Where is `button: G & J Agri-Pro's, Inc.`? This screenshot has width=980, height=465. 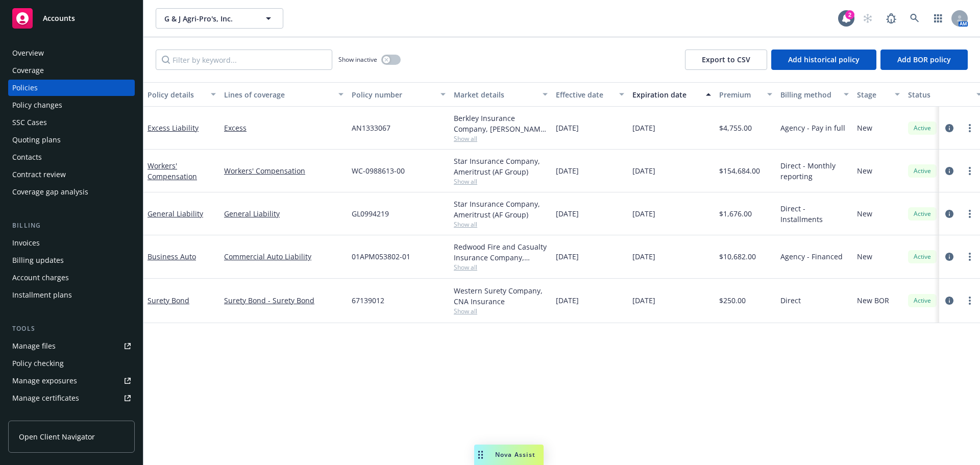 button: G & J Agri-Pro's, Inc. is located at coordinates (219, 18).